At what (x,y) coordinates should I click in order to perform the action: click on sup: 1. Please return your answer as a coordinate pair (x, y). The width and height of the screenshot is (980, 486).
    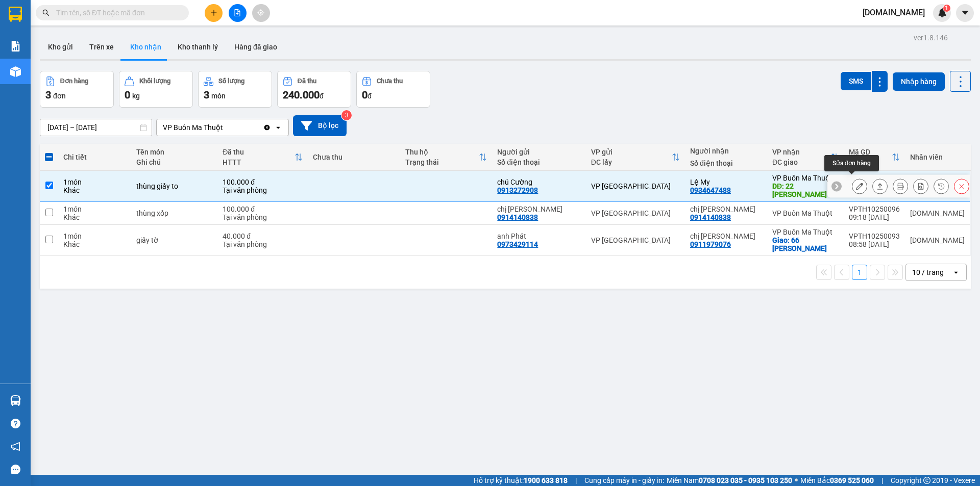
    Looking at the image, I should click on (947, 8).